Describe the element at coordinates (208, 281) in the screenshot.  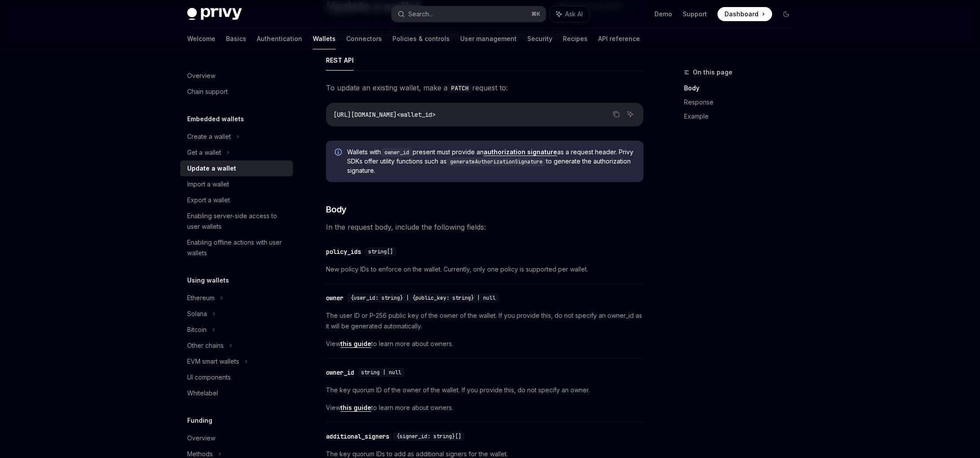
I see `h5: Using wallets` at that location.